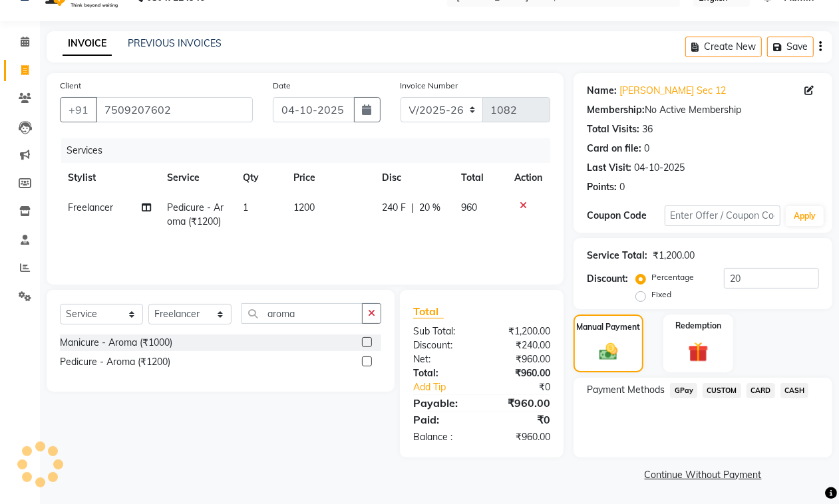  I want to click on div: 04-10-2025, so click(659, 168).